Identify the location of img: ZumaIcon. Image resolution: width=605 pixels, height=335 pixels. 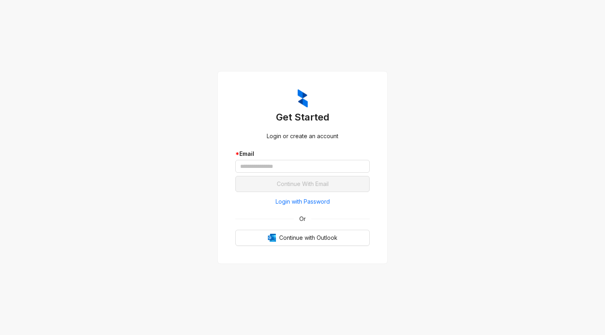
(302, 99).